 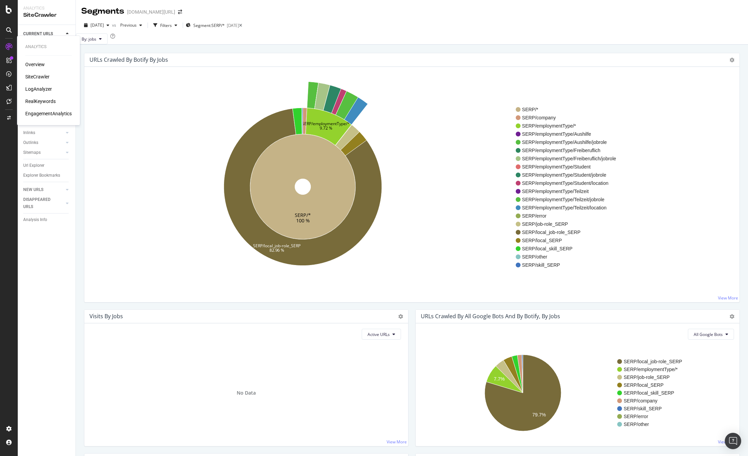 I want to click on h4: URLs Crawled By Botify By jobs, so click(x=129, y=60).